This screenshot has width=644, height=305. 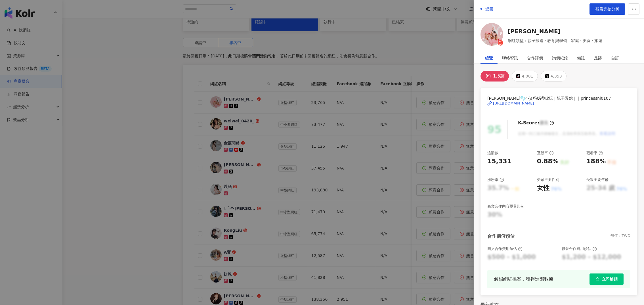 I want to click on div: 幣值：TWD, so click(x=620, y=236).